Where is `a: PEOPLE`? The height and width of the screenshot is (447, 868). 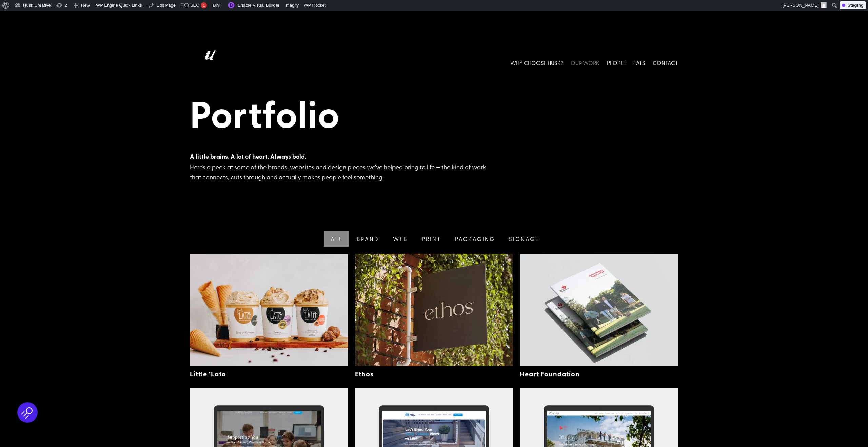 a: PEOPLE is located at coordinates (617, 62).